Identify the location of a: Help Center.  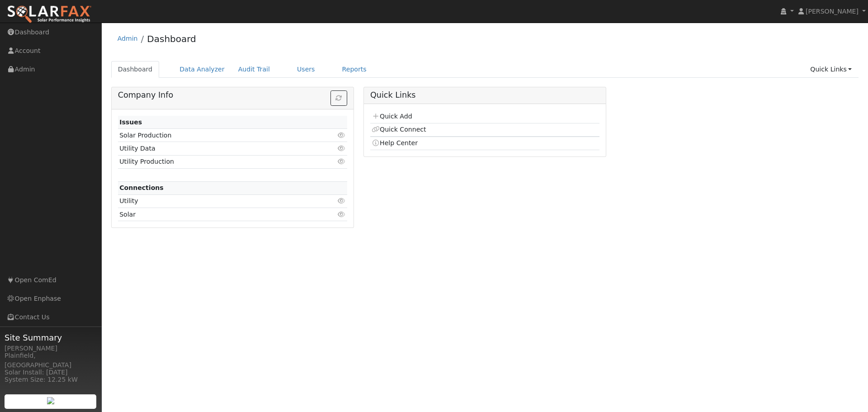
(395, 143).